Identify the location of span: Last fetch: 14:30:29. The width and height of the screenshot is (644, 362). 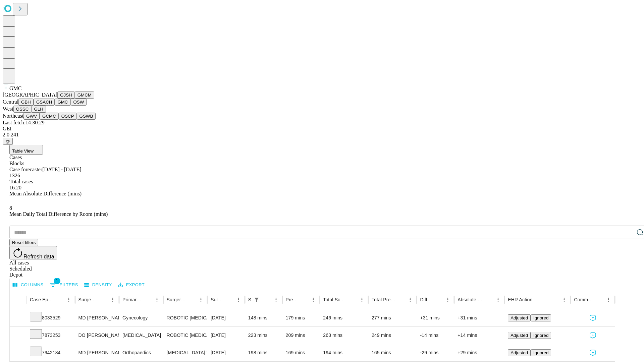
(23, 122).